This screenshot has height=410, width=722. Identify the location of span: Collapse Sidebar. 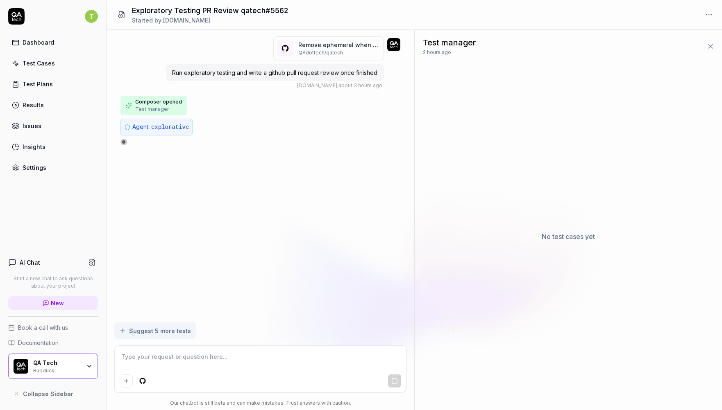
(48, 394).